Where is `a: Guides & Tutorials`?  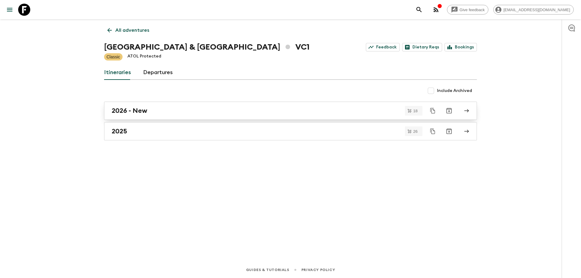 a: Guides & Tutorials is located at coordinates (267, 270).